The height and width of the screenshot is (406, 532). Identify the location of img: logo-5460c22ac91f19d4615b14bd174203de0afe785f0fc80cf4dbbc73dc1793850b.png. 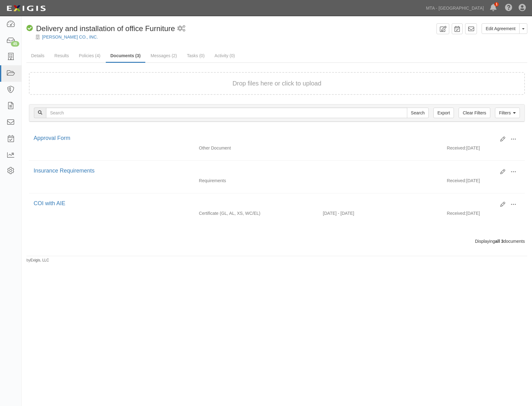
(26, 8).